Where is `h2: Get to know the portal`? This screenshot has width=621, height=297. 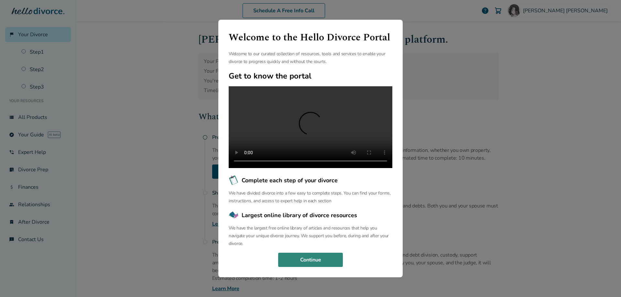
h2: Get to know the portal is located at coordinates (311, 76).